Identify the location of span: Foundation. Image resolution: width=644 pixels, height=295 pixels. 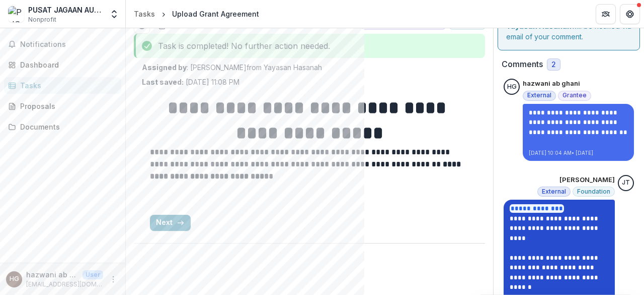
(593, 191).